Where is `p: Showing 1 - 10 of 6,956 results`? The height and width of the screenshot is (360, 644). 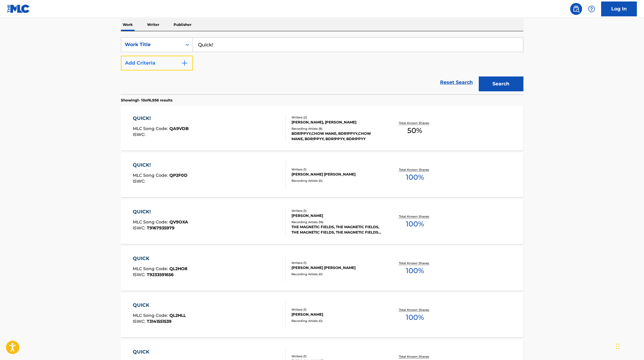
p: Showing 1 - 10 of 6,956 results is located at coordinates (147, 100).